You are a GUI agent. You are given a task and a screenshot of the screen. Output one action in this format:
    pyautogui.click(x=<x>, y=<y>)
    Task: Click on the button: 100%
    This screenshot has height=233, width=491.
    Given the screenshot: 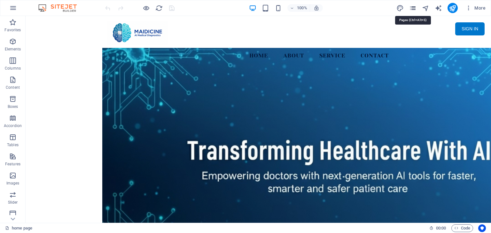 What is the action you would take?
    pyautogui.click(x=298, y=8)
    